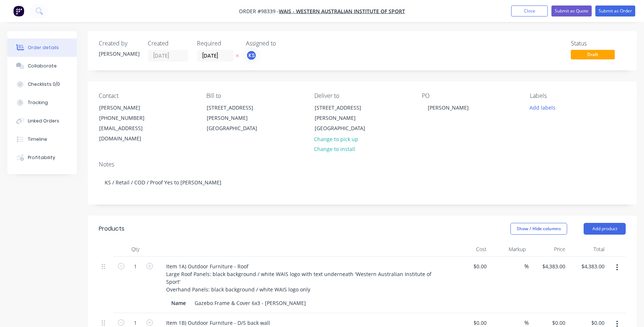  Describe the element at coordinates (362, 96) in the screenshot. I see `div: Deliver to` at that location.